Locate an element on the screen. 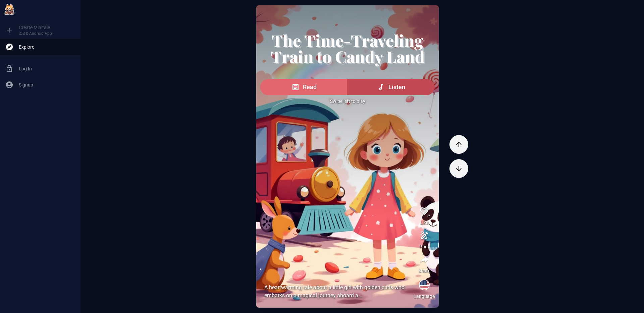 Image resolution: width=644 pixels, height=313 pixels. span: Explore is located at coordinates (47, 47).